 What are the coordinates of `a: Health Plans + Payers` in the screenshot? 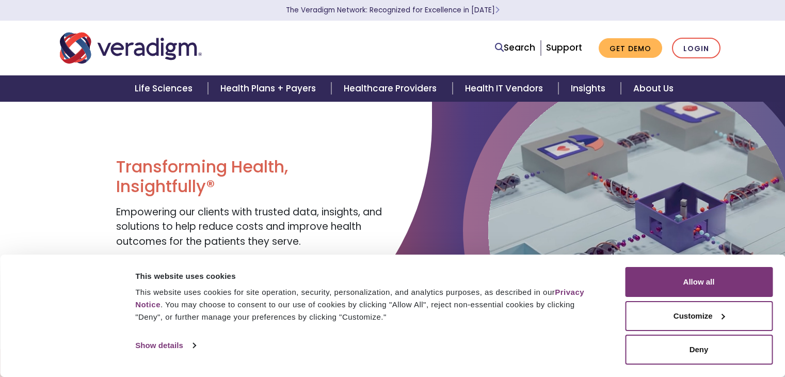 It's located at (269, 88).